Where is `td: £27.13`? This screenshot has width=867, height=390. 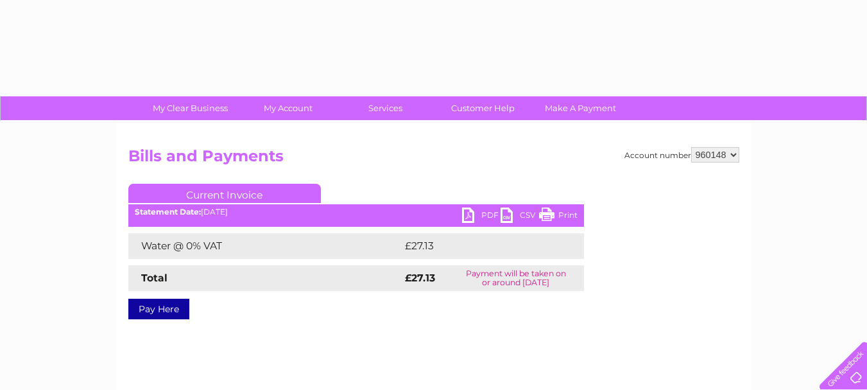 td: £27.13 is located at coordinates (479, 246).